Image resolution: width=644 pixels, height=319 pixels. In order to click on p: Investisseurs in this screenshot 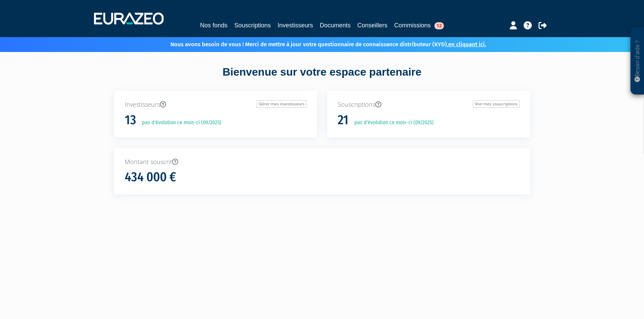, I will do `click(216, 104)`.